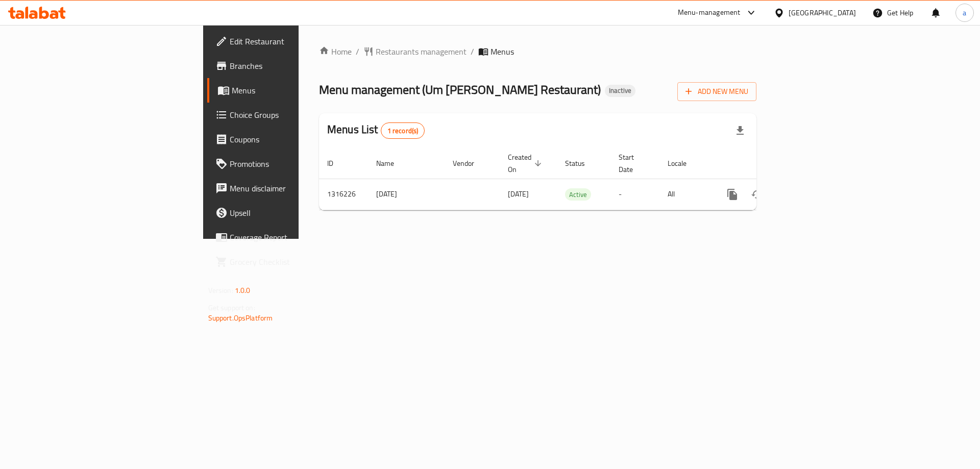 Image resolution: width=980 pixels, height=469 pixels. I want to click on a: Restaurants management, so click(415, 51).